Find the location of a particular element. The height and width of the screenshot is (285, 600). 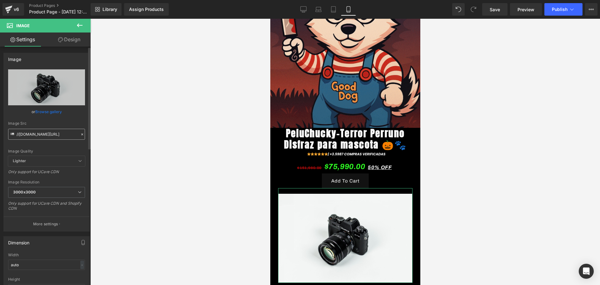

span: Image is located at coordinates (23, 26).